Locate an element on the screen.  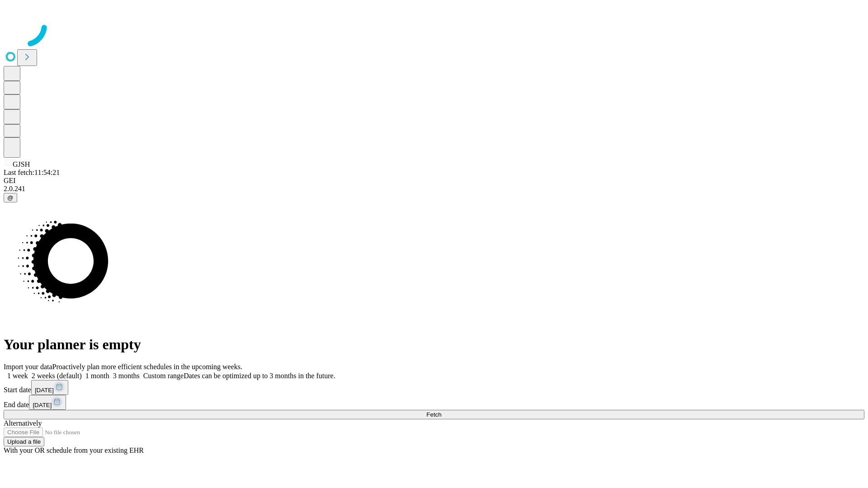
span: Last fetch: 11:54:21 is located at coordinates (32, 172).